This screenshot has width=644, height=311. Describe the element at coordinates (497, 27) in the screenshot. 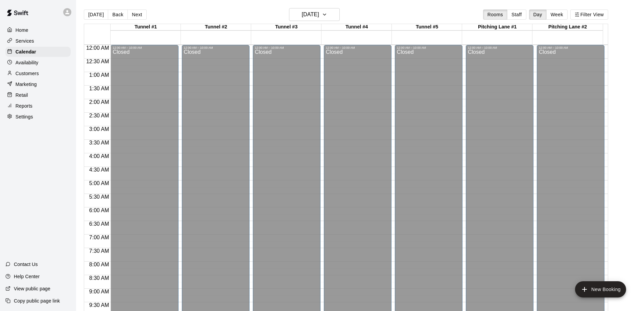

I see `div: Pitching Lane #1` at that location.